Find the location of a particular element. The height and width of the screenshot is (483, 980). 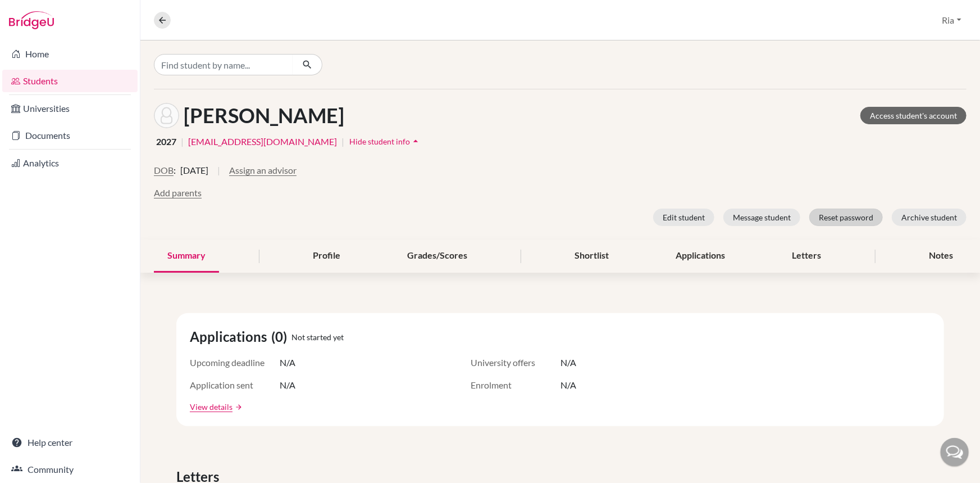

a: Students is located at coordinates (70, 81).